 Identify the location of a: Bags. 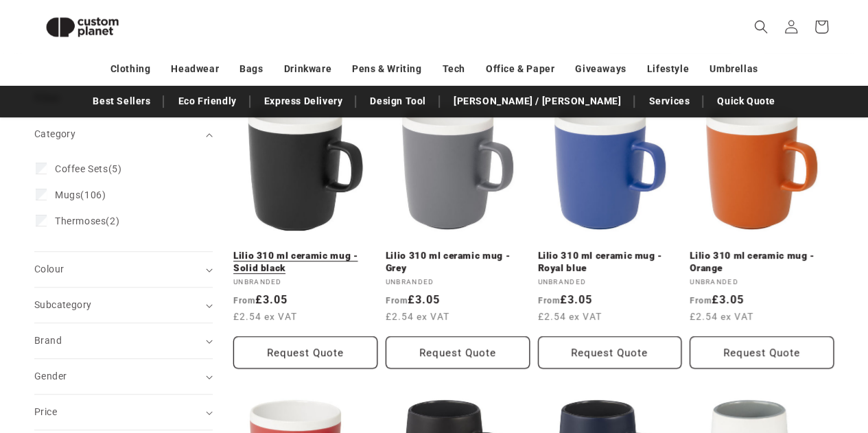
(251, 69).